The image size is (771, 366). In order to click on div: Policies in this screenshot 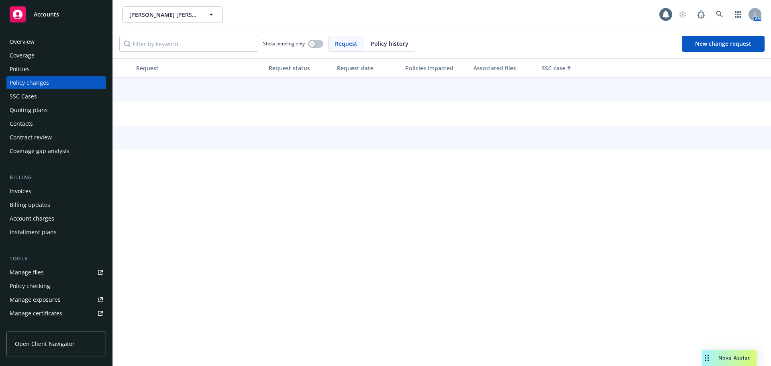, I will do `click(20, 69)`.